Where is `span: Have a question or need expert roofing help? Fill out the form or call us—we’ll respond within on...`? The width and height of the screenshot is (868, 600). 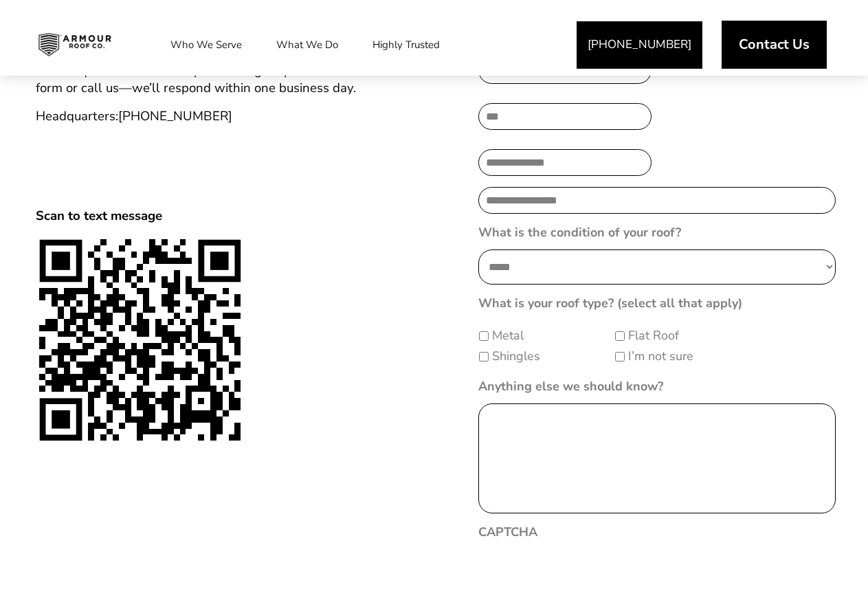 span: Have a question or need expert roofing help? Fill out the form or call us—we’ll respond within on... is located at coordinates (200, 79).